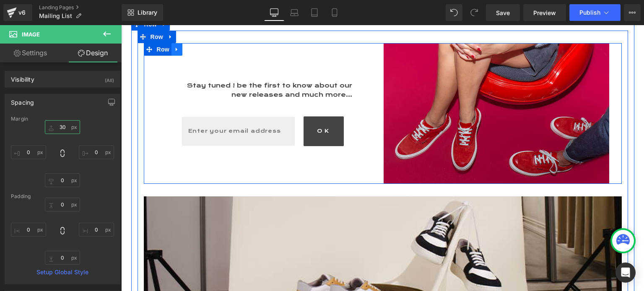  Describe the element at coordinates (625, 273) in the screenshot. I see `div: Open Intercom Messenger` at that location.